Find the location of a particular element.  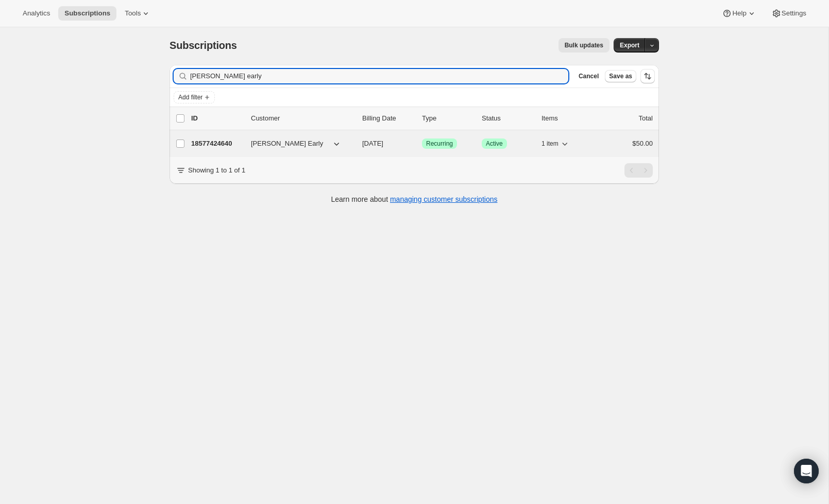

div: Type is located at coordinates (448, 118).